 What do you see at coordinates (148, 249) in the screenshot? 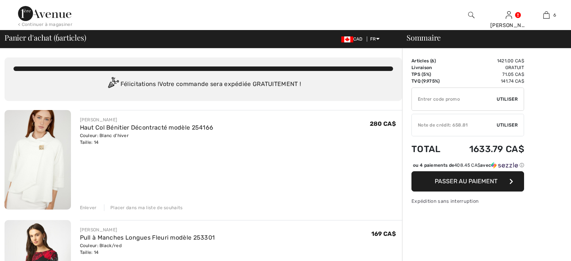
I see `div: Couleur: Black/red Taille: 14` at bounding box center [148, 249].